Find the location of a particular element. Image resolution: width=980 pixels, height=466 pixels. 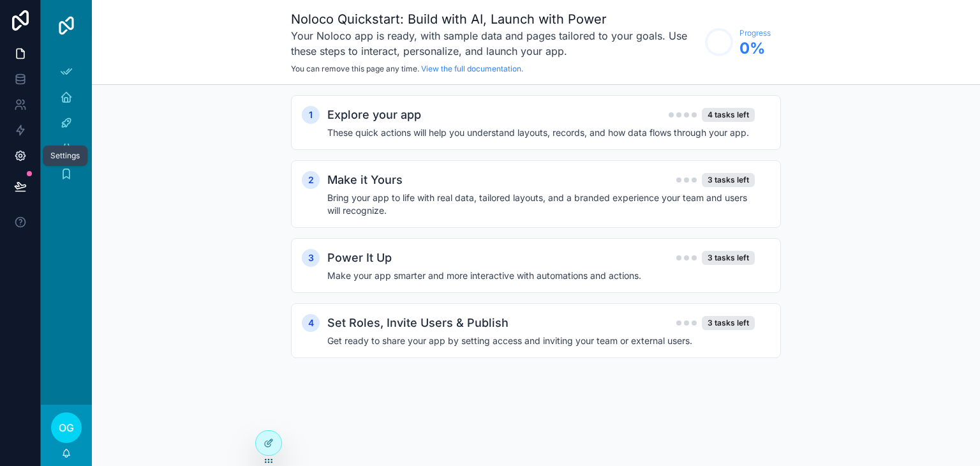

div: 4 tasks left is located at coordinates (728, 115).